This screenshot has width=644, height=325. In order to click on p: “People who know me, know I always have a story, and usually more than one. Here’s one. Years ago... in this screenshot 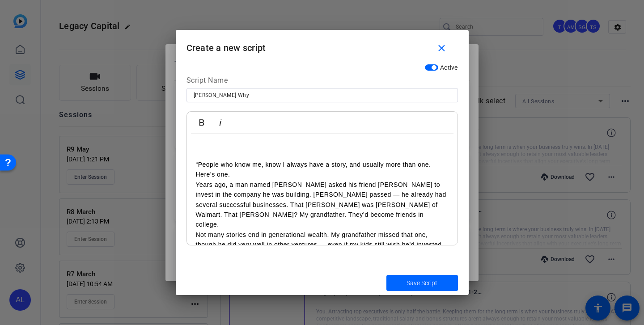, I will do `click(322, 194)`.